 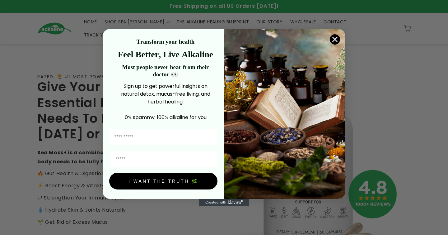 I want to click on input: First Name, so click(x=163, y=137).